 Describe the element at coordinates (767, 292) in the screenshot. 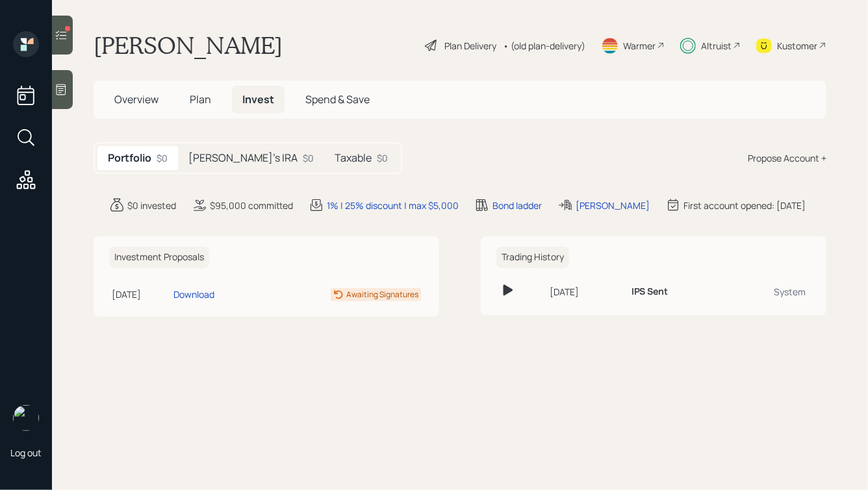

I see `div: System` at that location.